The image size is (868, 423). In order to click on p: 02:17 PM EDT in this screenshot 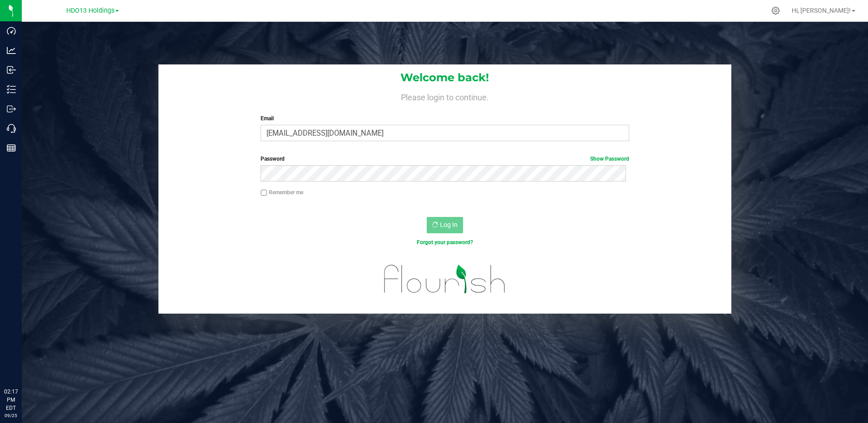, I will do `click(11, 400)`.